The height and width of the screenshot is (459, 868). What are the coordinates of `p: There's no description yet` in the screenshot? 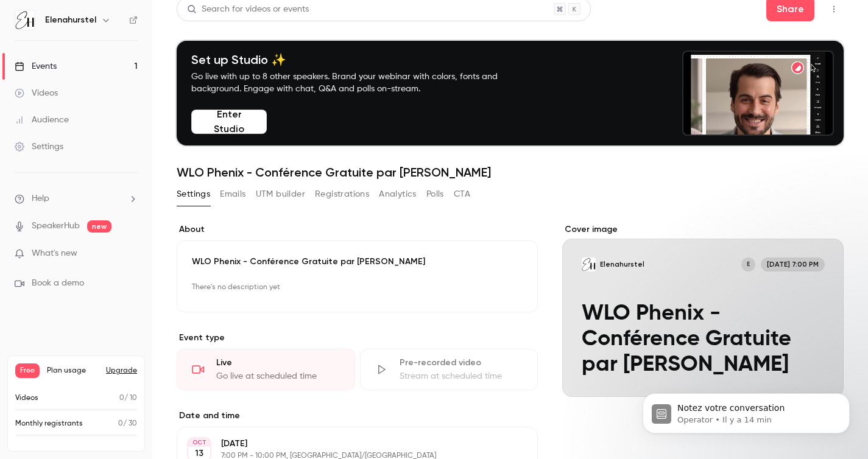 It's located at (357, 287).